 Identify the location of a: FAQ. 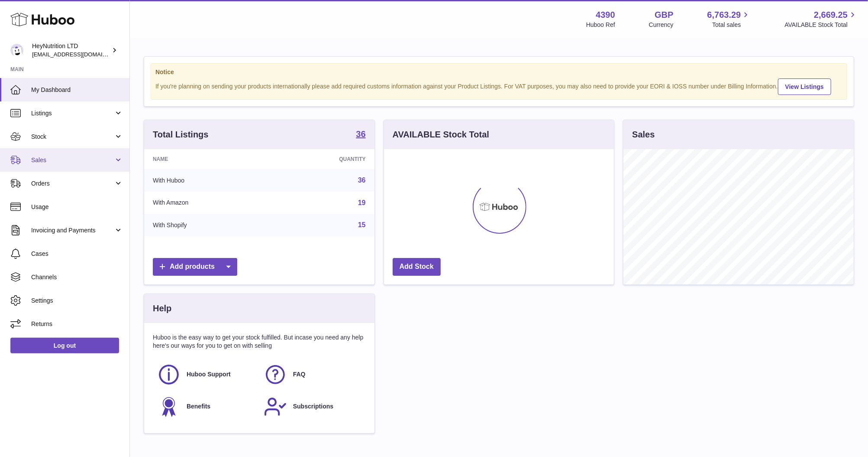
(313, 375).